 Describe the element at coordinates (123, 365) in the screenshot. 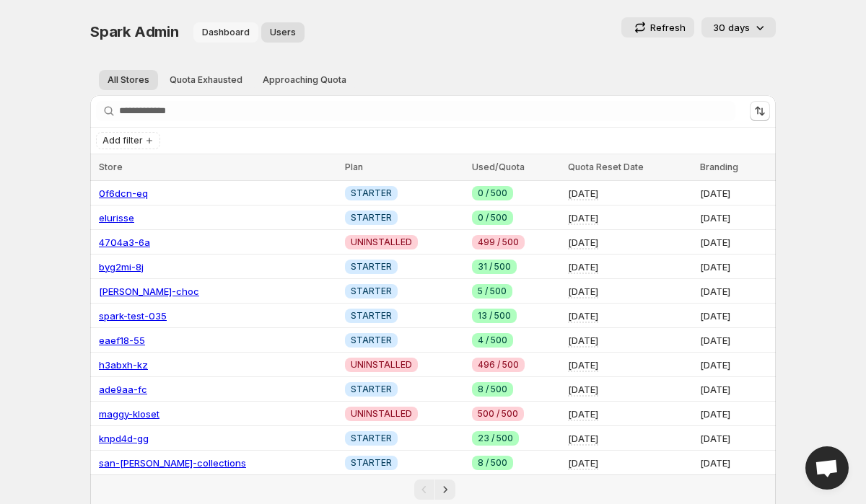

I see `a: h3abxh-kz` at that location.